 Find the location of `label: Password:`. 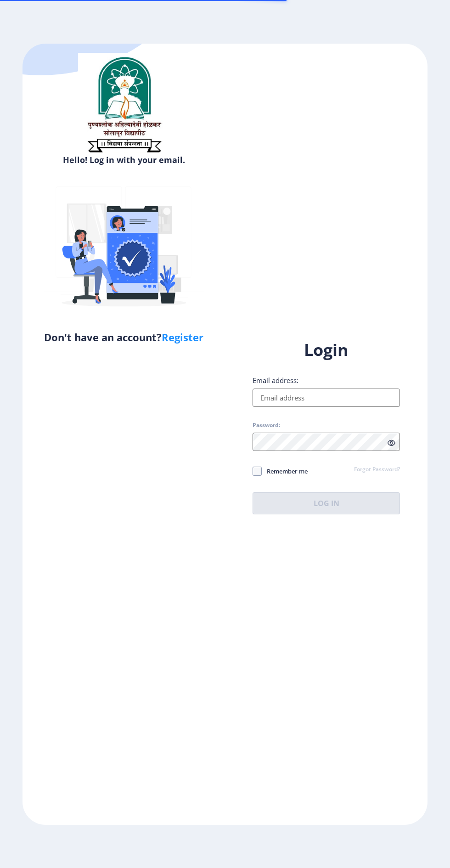

label: Password: is located at coordinates (266, 425).